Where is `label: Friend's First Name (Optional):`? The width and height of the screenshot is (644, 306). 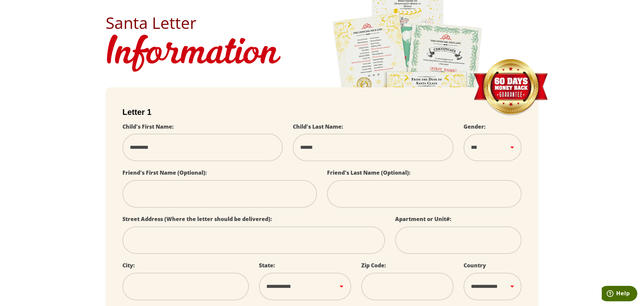 label: Friend's First Name (Optional): is located at coordinates (165, 173).